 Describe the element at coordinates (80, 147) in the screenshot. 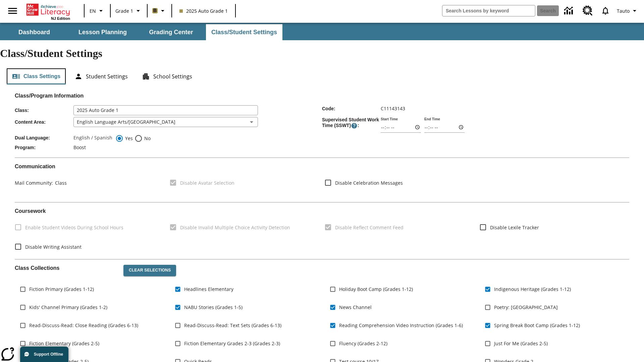

I see `span: Boost` at that location.